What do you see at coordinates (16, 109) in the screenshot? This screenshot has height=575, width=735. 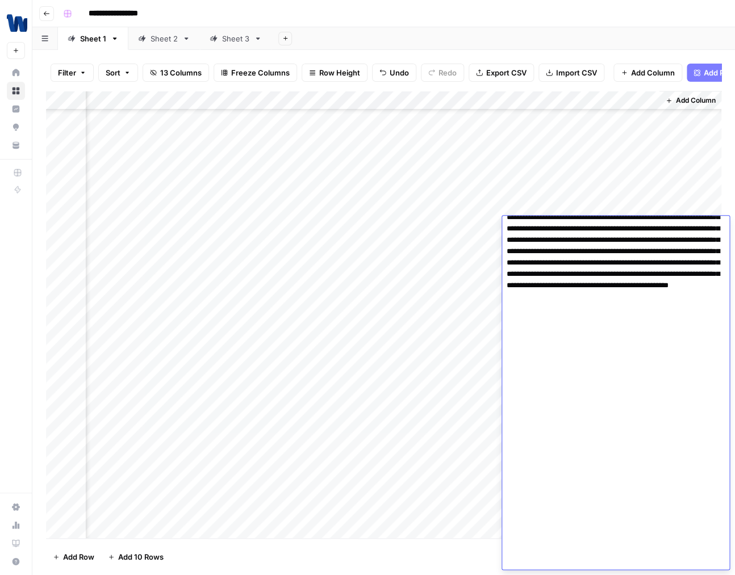 I see `a: Insights` at bounding box center [16, 109].